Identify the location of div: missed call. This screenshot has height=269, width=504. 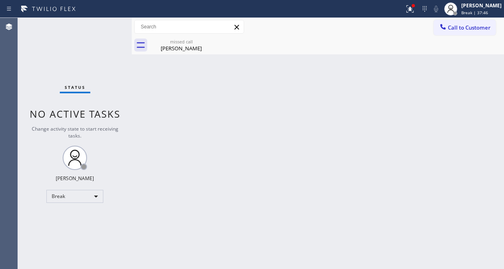
(181, 41).